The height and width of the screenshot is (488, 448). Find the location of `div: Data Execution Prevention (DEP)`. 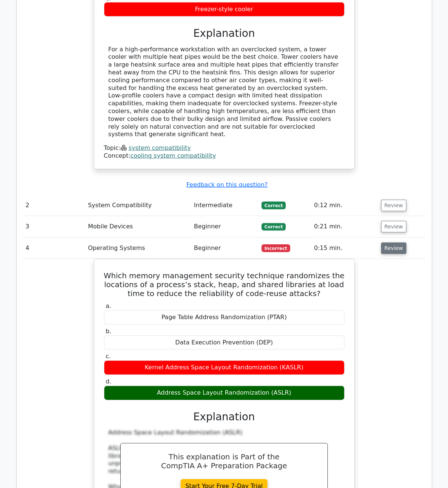

div: Data Execution Prevention (DEP) is located at coordinates (224, 343).